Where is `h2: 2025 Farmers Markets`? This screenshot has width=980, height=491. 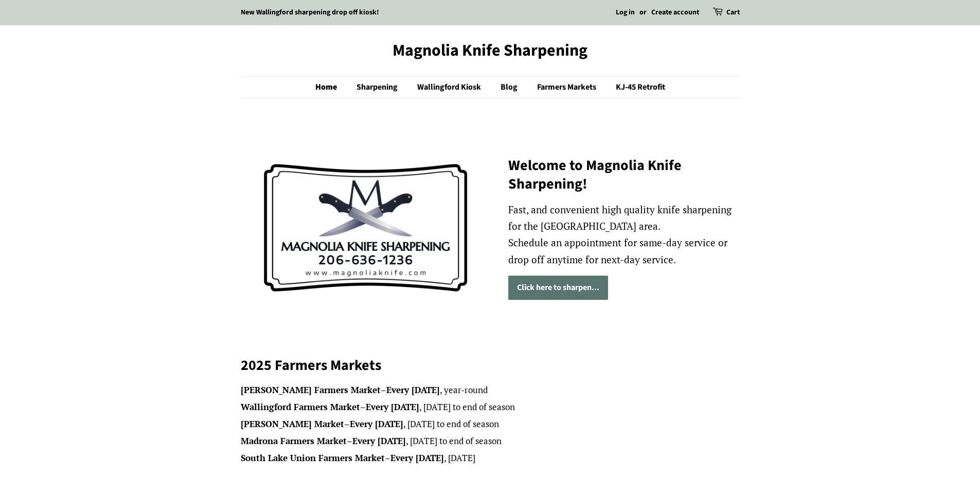 h2: 2025 Farmers Markets is located at coordinates (491, 365).